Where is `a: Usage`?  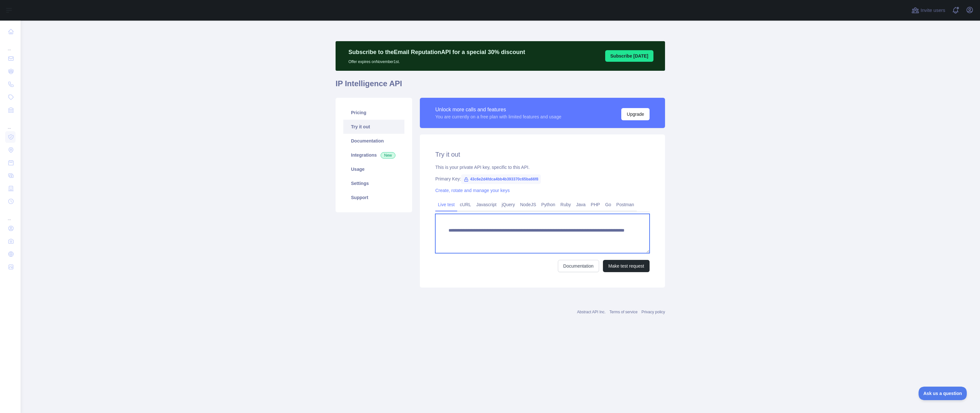
a: Usage is located at coordinates (374, 169).